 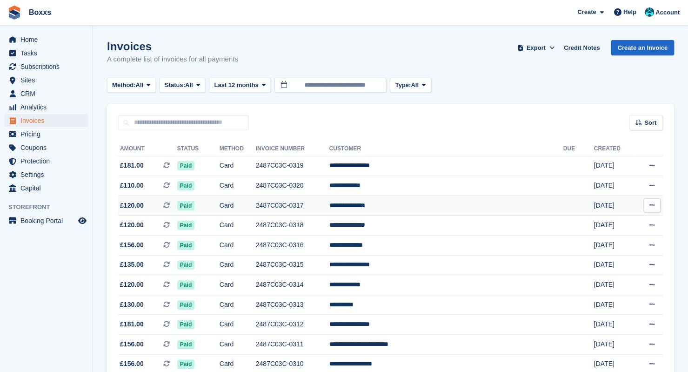 I want to click on td: 2487C03C-0320, so click(x=292, y=186).